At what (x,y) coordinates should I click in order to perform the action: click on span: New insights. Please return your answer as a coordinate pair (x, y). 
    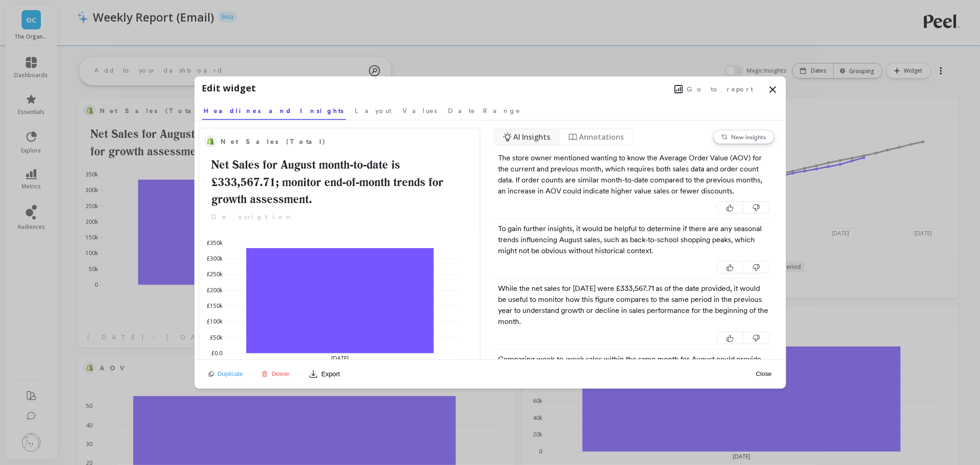
    Looking at the image, I should click on (748, 137).